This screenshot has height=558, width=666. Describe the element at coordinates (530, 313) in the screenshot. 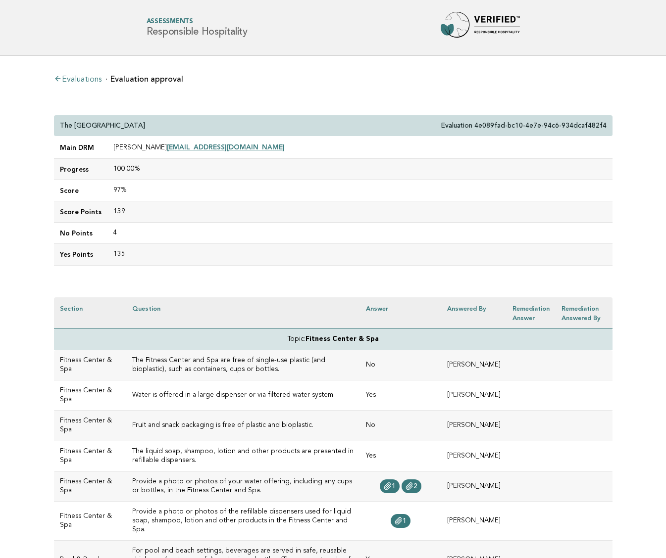

I see `th: Remediation Answer` at that location.